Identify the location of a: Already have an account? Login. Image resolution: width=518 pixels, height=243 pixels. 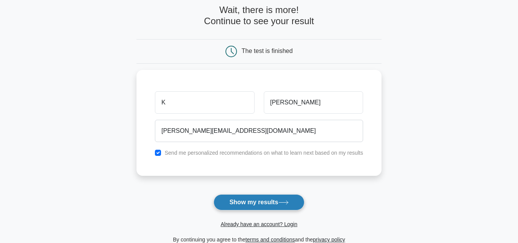
(259, 224).